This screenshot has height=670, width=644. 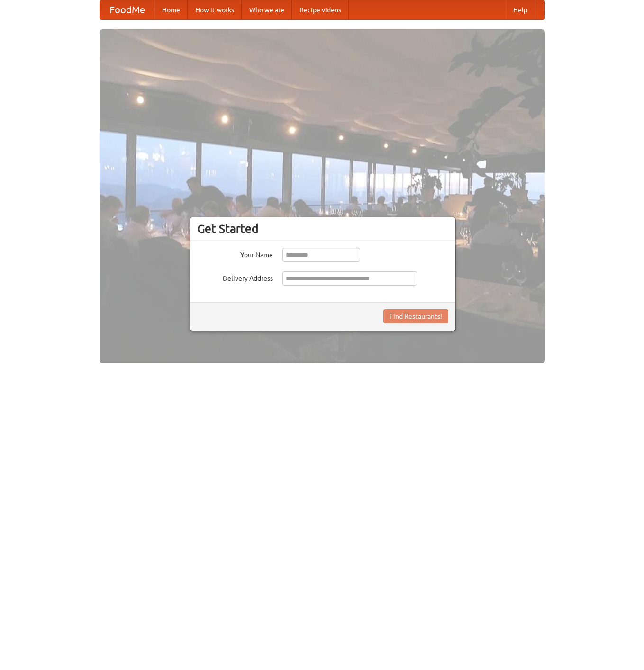 What do you see at coordinates (215, 10) in the screenshot?
I see `a: How it works` at bounding box center [215, 10].